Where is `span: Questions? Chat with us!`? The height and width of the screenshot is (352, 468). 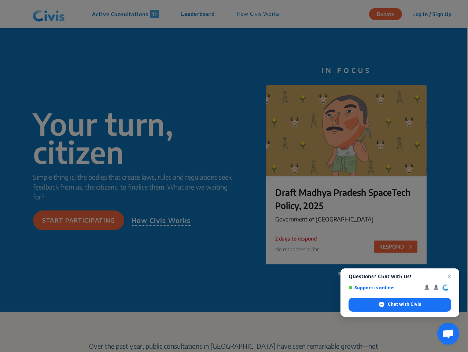 span: Questions? Chat with us! is located at coordinates (400, 276).